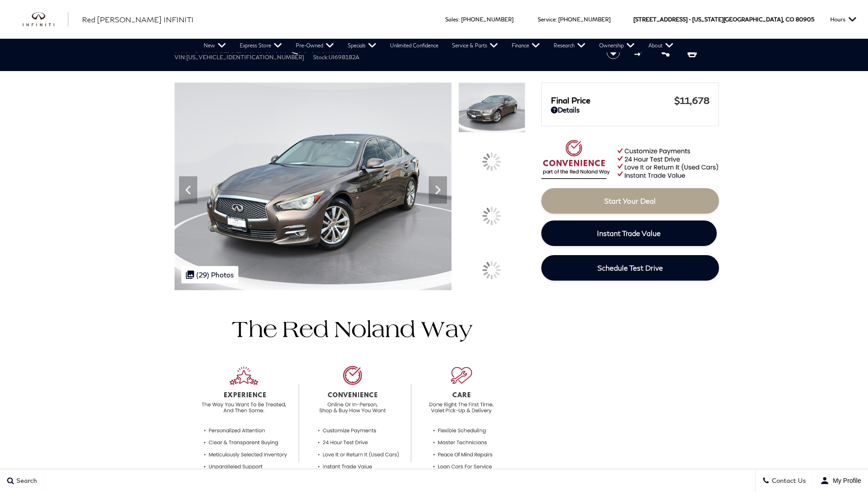  I want to click on span: Schedule Test Drive, so click(630, 268).